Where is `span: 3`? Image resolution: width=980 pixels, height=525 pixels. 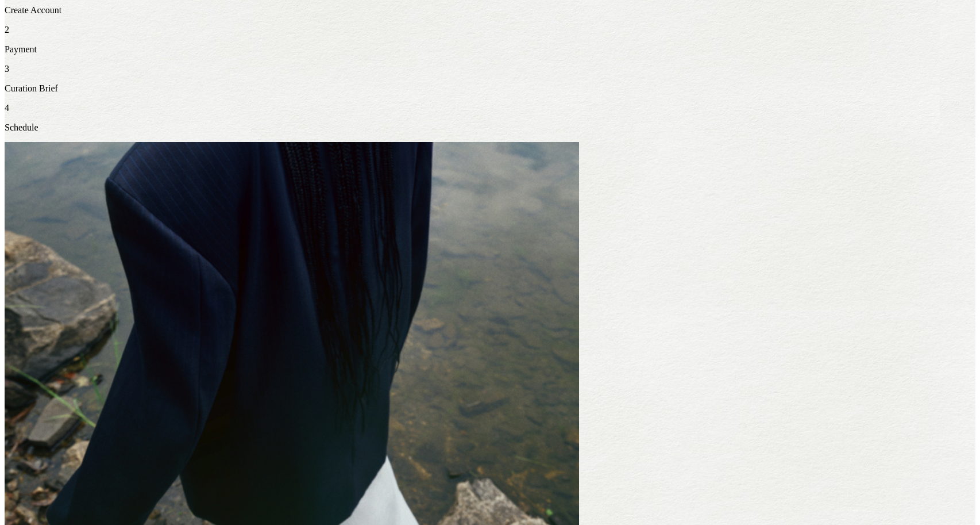
span: 3 is located at coordinates (7, 68).